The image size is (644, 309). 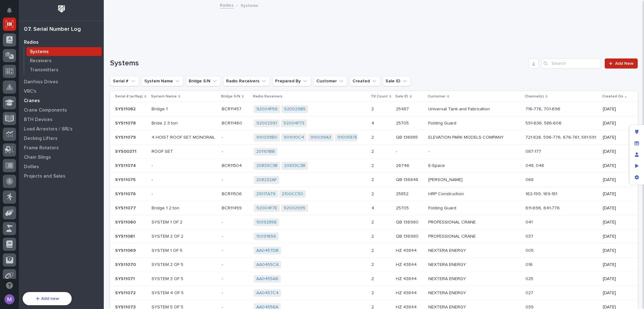 What do you see at coordinates (294, 124) in the screenshot?
I see `a: 92004F73` at bounding box center [294, 124].